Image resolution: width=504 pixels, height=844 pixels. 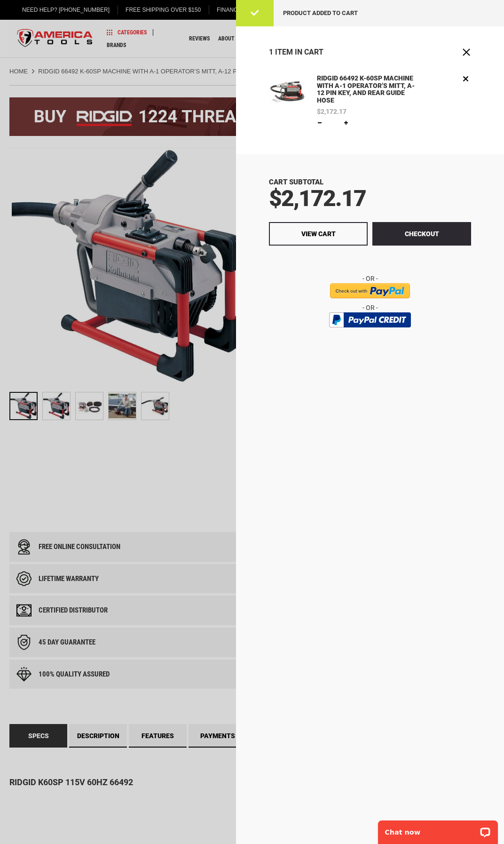 I want to click on button: Checkout, so click(x=422, y=234).